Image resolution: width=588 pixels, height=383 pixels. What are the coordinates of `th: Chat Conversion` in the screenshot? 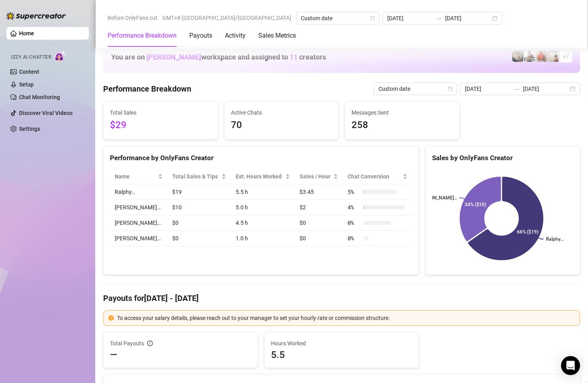 It's located at (378, 176).